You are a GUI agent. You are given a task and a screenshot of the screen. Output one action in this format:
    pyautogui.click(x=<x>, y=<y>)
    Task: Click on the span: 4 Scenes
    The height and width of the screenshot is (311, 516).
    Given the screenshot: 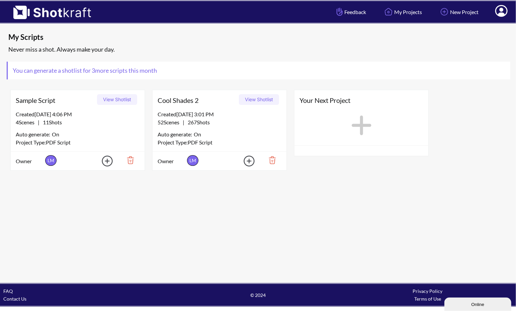 What is the action you would take?
    pyautogui.click(x=27, y=122)
    